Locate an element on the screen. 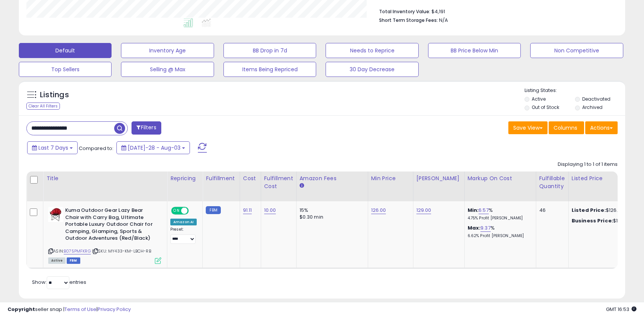  div: Amazon Fees is located at coordinates (332, 178).